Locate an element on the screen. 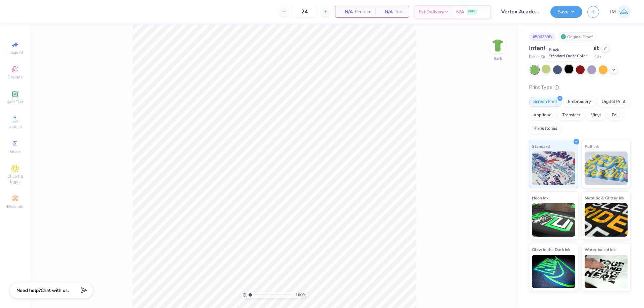  div: Transfers is located at coordinates (571, 115).